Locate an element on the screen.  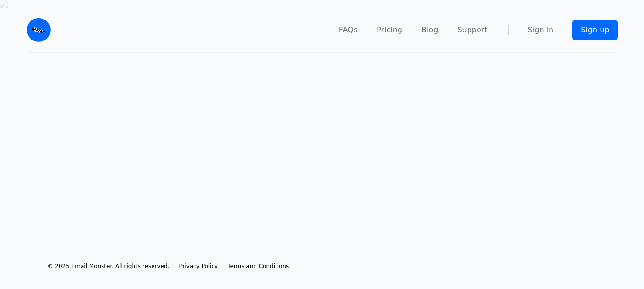
img: Email Monster is located at coordinates (38, 30).